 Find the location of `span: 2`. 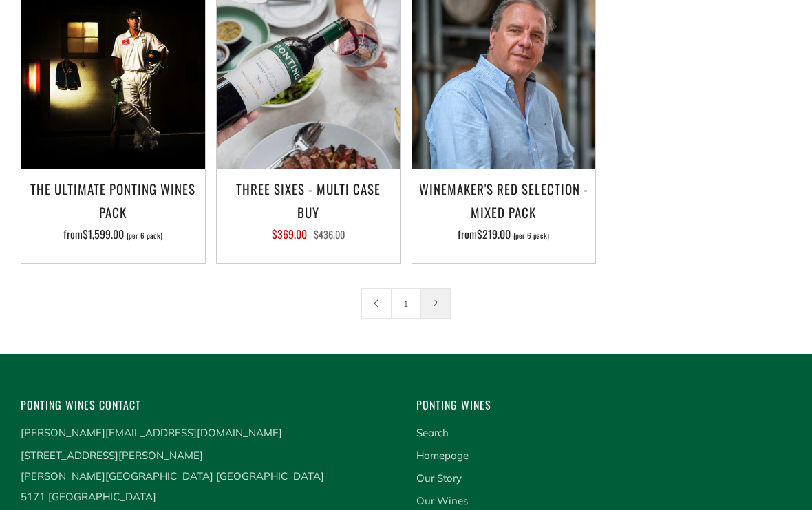

span: 2 is located at coordinates (435, 303).